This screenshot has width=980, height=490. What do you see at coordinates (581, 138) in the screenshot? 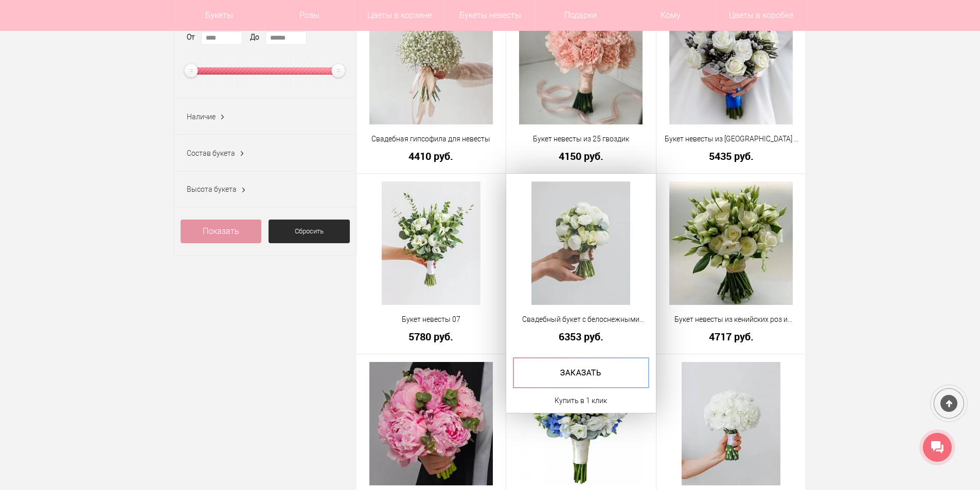
I see `a: Букет невесты из 25 гвоздик` at bounding box center [581, 138].